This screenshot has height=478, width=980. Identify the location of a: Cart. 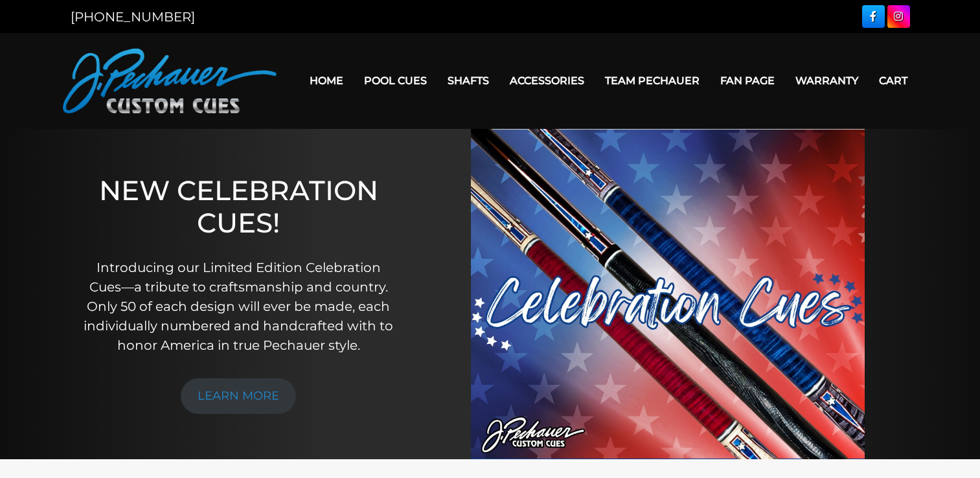
(894, 81).